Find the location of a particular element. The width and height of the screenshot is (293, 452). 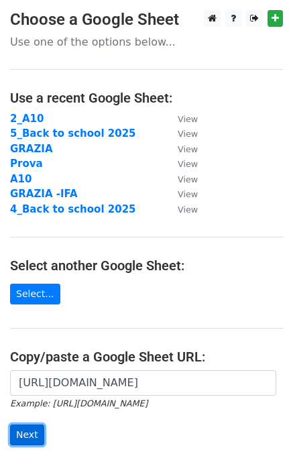

input: Next is located at coordinates (27, 435).